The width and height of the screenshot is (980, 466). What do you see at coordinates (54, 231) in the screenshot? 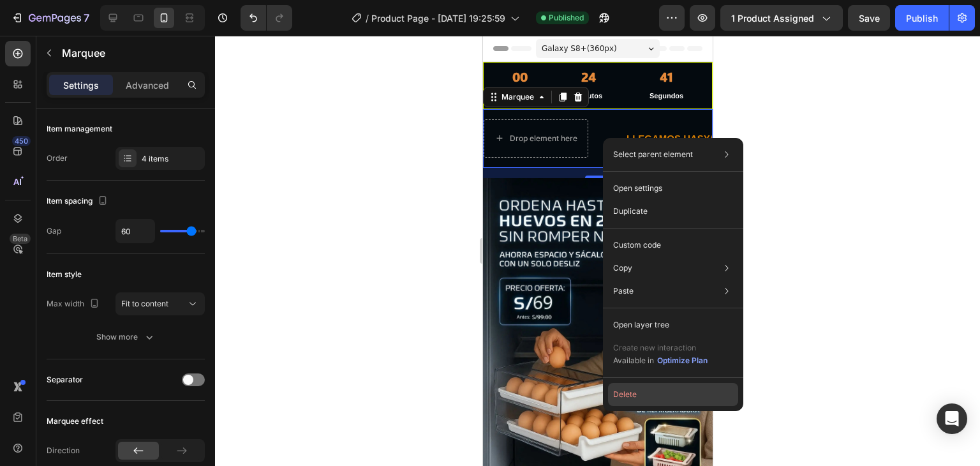
I see `div: Gap` at bounding box center [54, 231].